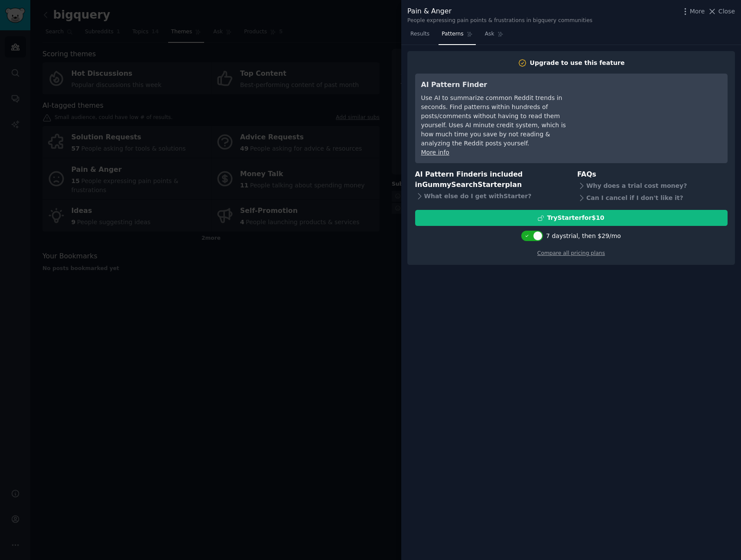 The image size is (741, 560). Describe the element at coordinates (692, 11) in the screenshot. I see `button: More` at that location.